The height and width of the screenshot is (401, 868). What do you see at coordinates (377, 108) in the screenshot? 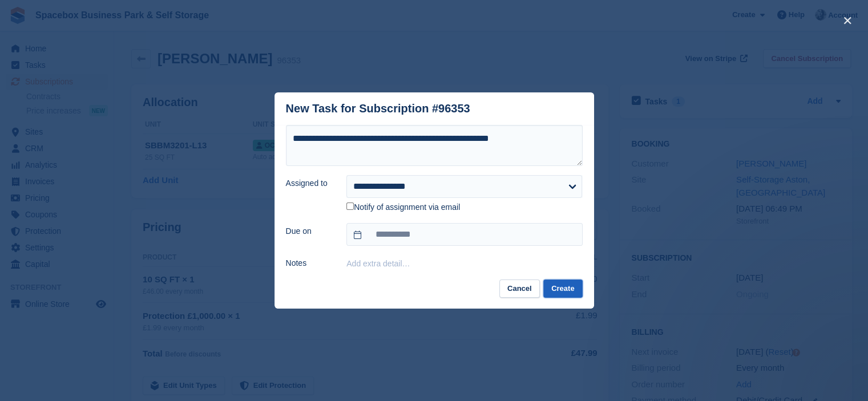
I see `div: New Task for Subscription #96353` at bounding box center [377, 108].